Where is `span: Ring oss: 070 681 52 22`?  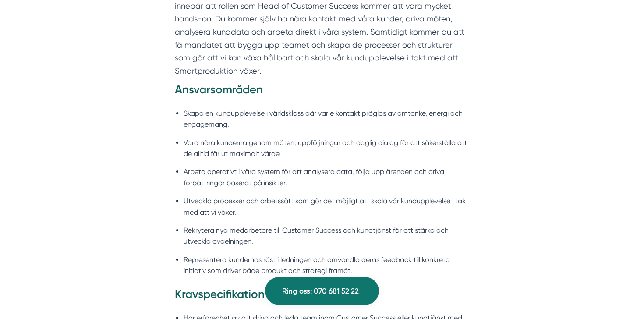 span: Ring oss: 070 681 52 22 is located at coordinates (320, 291).